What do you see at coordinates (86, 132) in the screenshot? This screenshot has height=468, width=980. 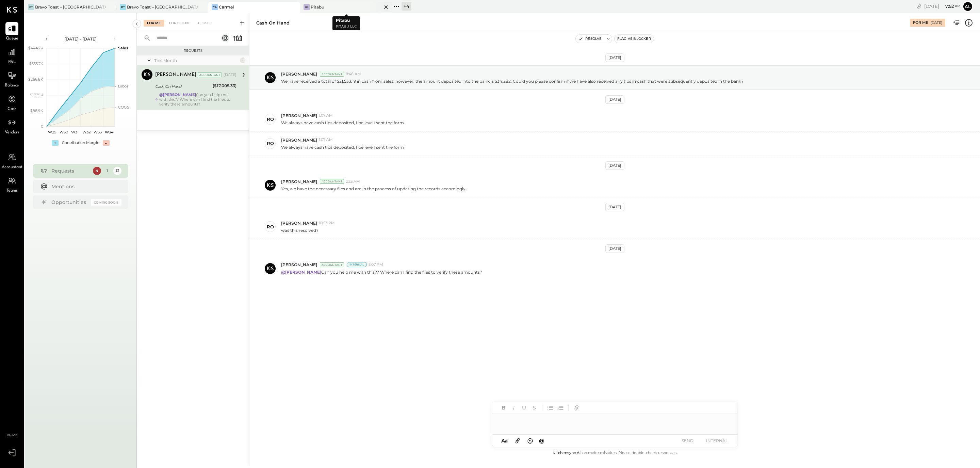 I see `text: W32` at bounding box center [86, 132].